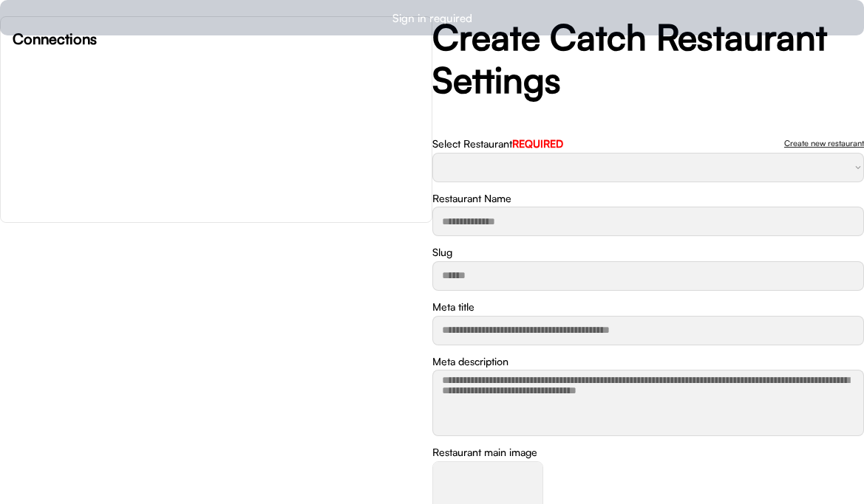  Describe the element at coordinates (472, 198) in the screenshot. I see `div: Restaurant Name` at that location.